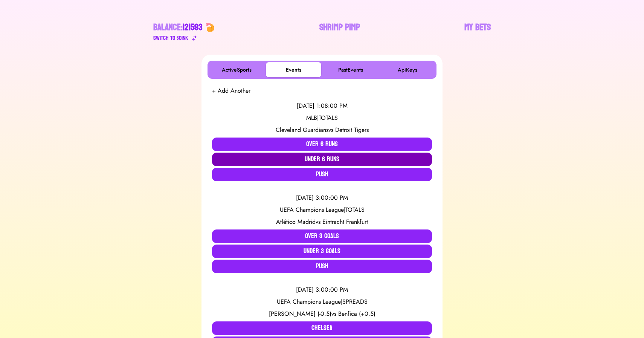  What do you see at coordinates (322, 159) in the screenshot?
I see `button: Under 6 Runs` at bounding box center [322, 159].